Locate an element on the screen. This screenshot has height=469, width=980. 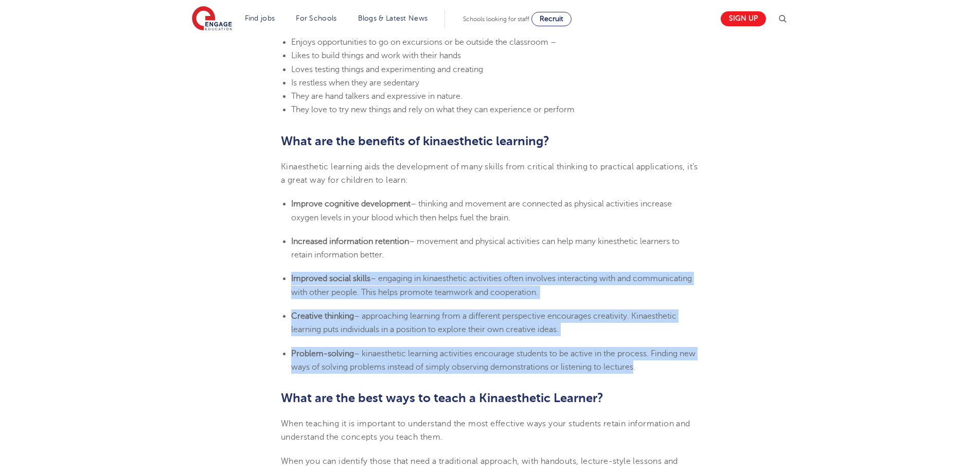
b: What are the benefits of kinaesthetic learning? is located at coordinates (415, 141).